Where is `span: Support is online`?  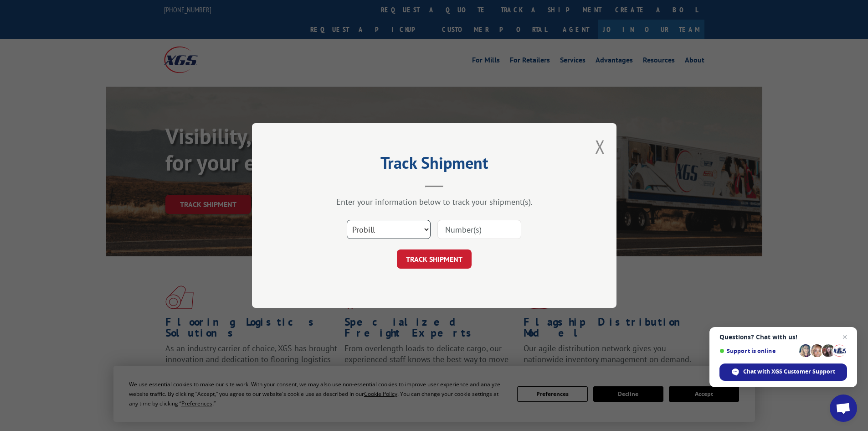 span: Support is online is located at coordinates (757, 351).